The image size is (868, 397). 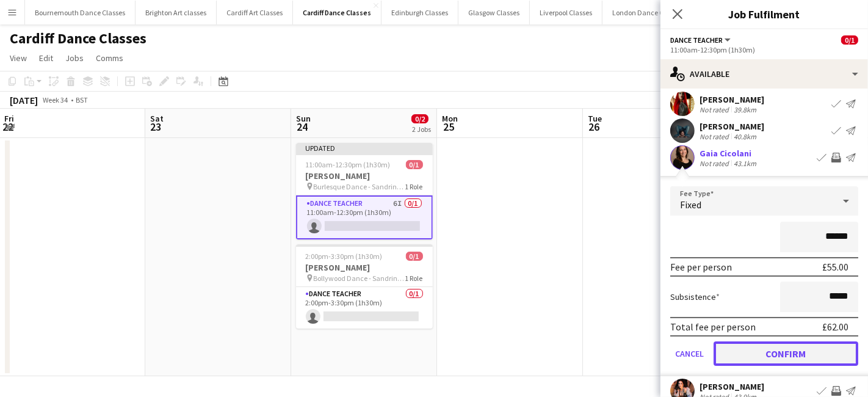 What do you see at coordinates (360, 278) in the screenshot?
I see `span: Bollywood Dance - Sandringham` at bounding box center [360, 278].